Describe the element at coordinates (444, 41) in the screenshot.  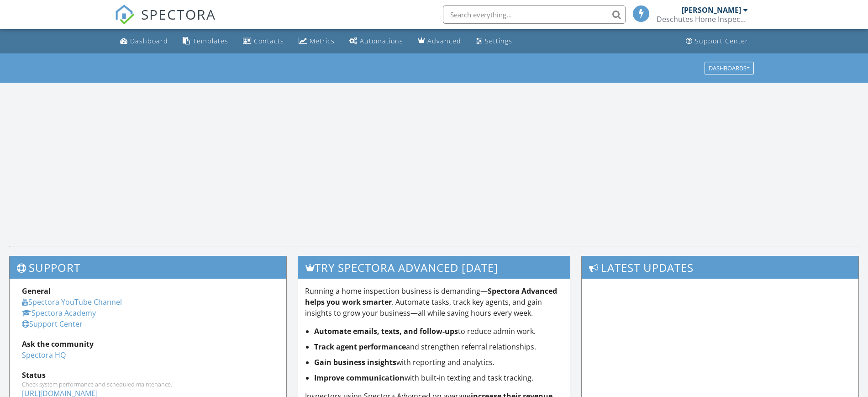
I see `div: Advanced` at that location.